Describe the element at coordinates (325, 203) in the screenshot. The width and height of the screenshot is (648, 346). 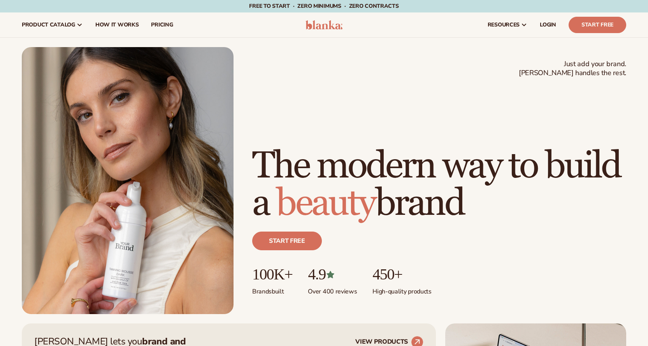
I see `span: beauty` at that location.